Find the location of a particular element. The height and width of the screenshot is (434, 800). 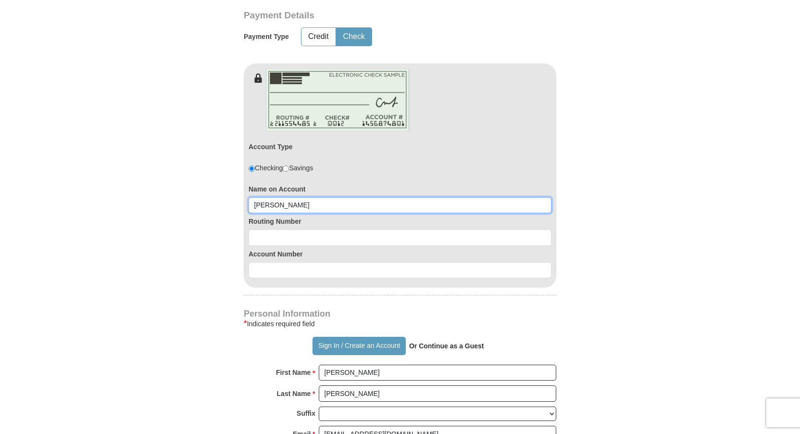

label: Account Number is located at coordinates (400, 254).